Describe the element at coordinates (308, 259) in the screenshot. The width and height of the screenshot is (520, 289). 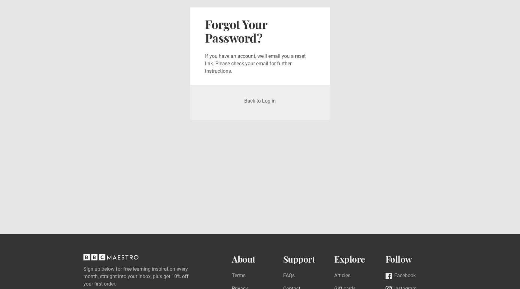
I see `h2: Support` at that location.